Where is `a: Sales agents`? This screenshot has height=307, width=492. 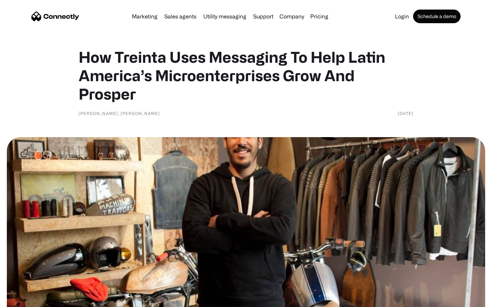 a: Sales agents is located at coordinates (180, 16).